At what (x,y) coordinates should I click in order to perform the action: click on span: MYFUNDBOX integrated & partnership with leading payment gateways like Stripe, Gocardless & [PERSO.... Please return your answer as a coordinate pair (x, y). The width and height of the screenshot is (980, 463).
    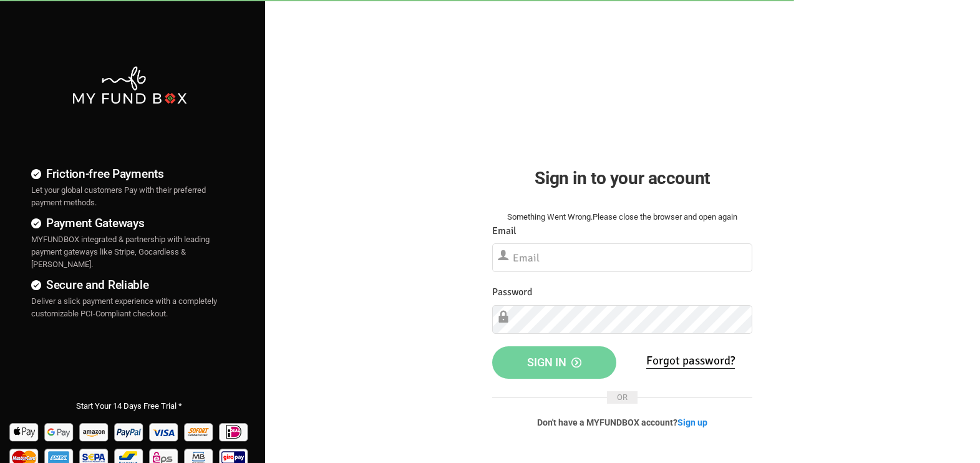
    Looking at the image, I should click on (120, 251).